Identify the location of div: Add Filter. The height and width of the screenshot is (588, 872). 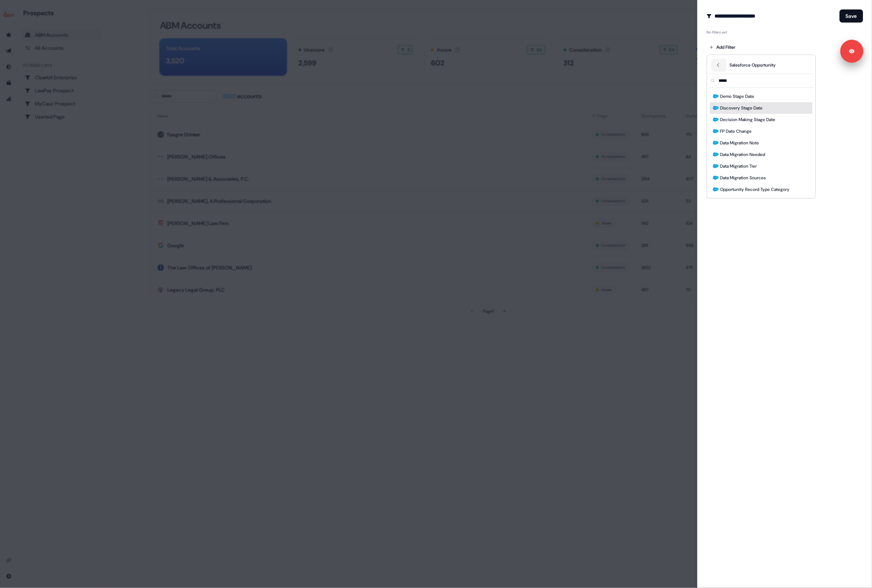
(761, 127).